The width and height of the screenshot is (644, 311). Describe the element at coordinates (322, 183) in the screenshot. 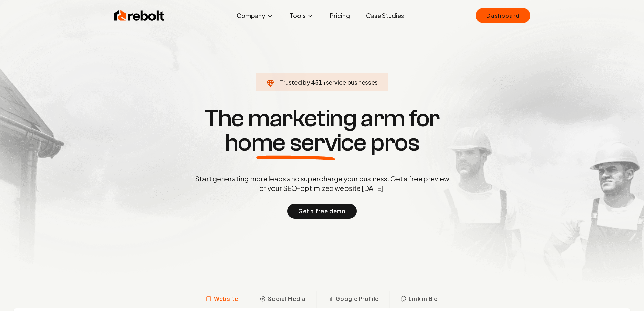

I see `p: Start generating more leads and supercharge your business. Get a free preview of your SEO-optimiz...` at that location.